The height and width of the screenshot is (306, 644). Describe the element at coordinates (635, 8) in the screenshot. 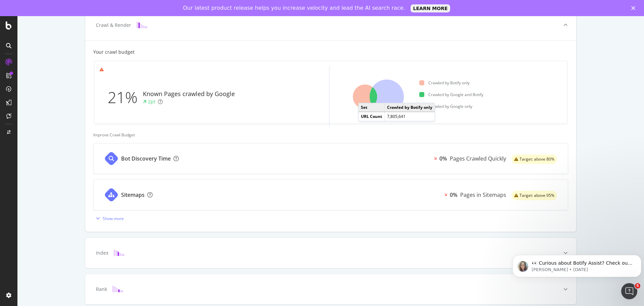

I see `div: Close` at that location.